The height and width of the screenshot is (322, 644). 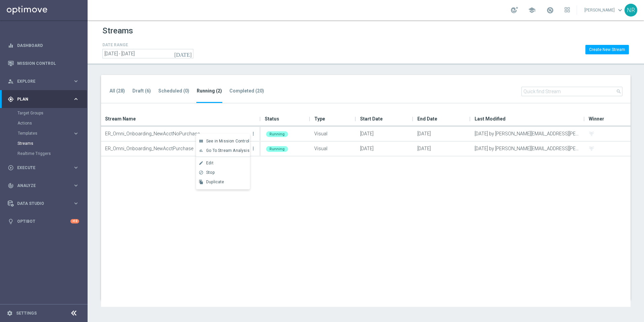 What do you see at coordinates (52, 113) in the screenshot?
I see `div: Target Groups` at bounding box center [52, 113].